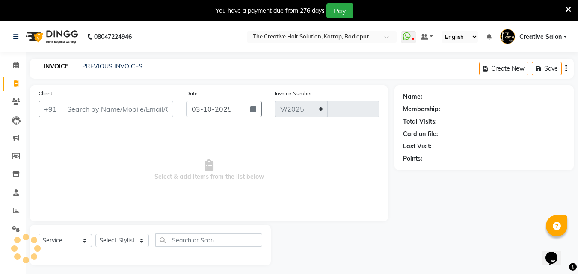 This screenshot has height=274, width=578. What do you see at coordinates (412, 97) in the screenshot?
I see `div: Name:` at bounding box center [412, 97].